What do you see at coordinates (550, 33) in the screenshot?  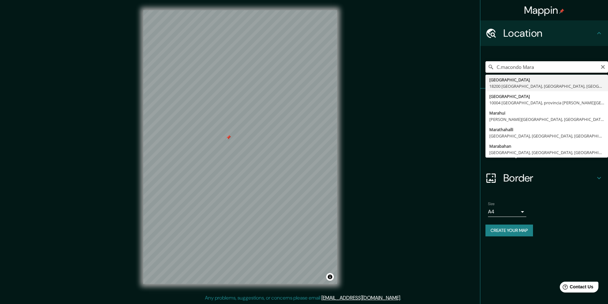 I see `h4: Location` at bounding box center [550, 33].